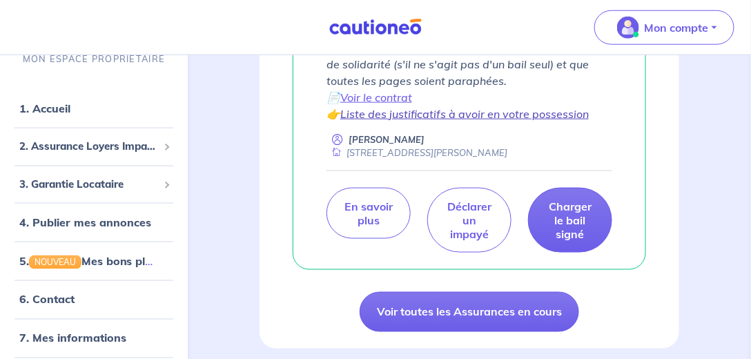 The width and height of the screenshot is (751, 359). What do you see at coordinates (94, 146) in the screenshot?
I see `div: 2. Assurance Loyers Impayés` at bounding box center [94, 146].